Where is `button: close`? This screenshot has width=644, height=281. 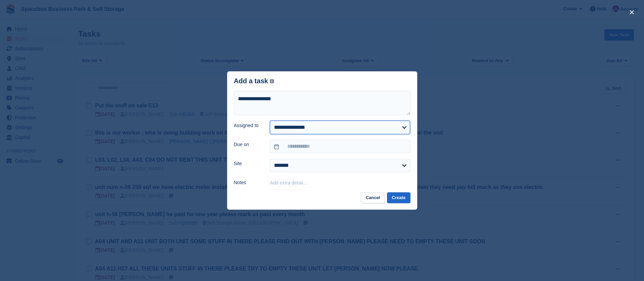 button: close is located at coordinates (632, 12).